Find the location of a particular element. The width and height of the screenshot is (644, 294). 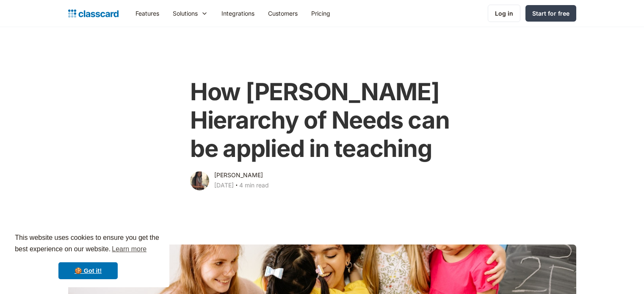

a: Pricing is located at coordinates (321, 13).